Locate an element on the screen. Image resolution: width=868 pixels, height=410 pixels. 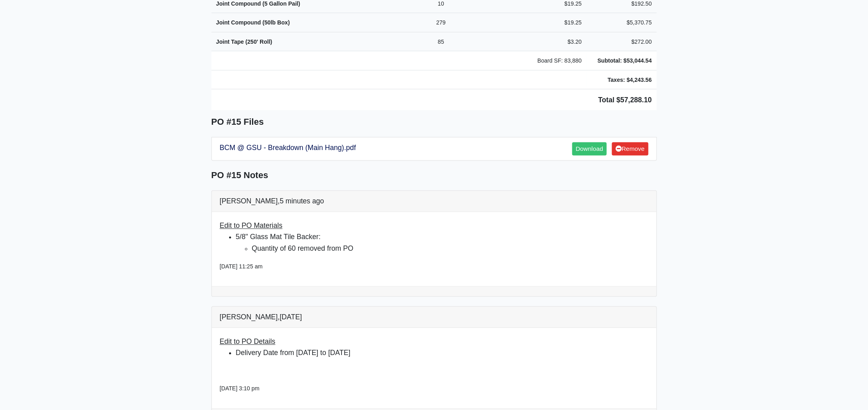
td: $272.00 is located at coordinates (621, 42).